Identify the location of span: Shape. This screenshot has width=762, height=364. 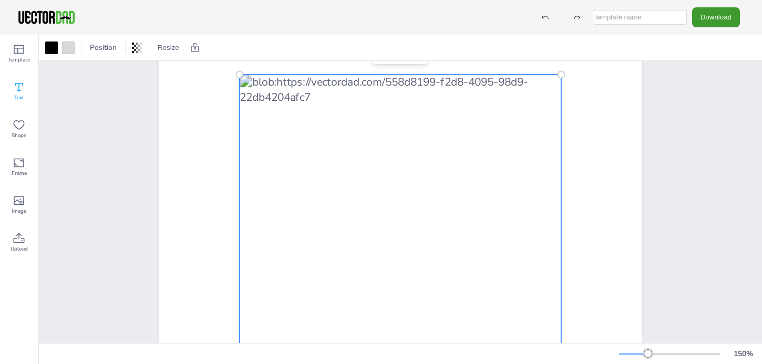
(19, 136).